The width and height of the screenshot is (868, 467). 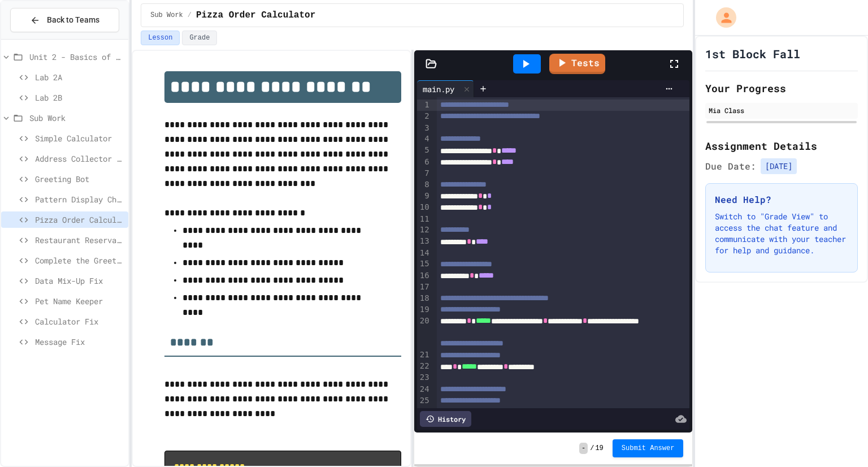 I want to click on a: Tests, so click(x=577, y=64).